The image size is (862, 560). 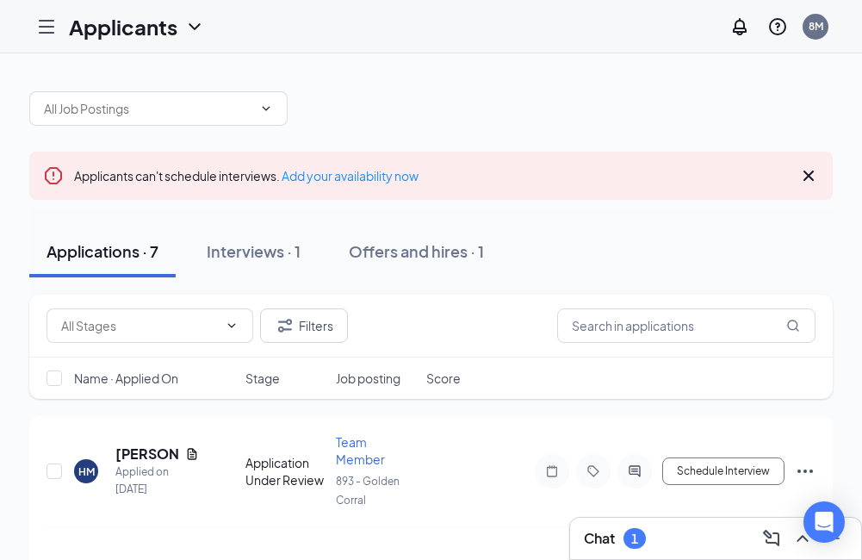 What do you see at coordinates (803, 538) in the screenshot?
I see `button: ChevronUp` at bounding box center [803, 538].